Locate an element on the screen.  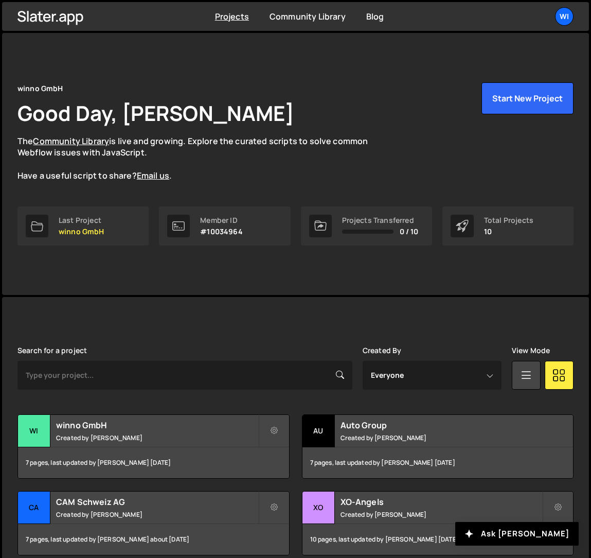
label: Search for a project is located at coordinates (52, 351).